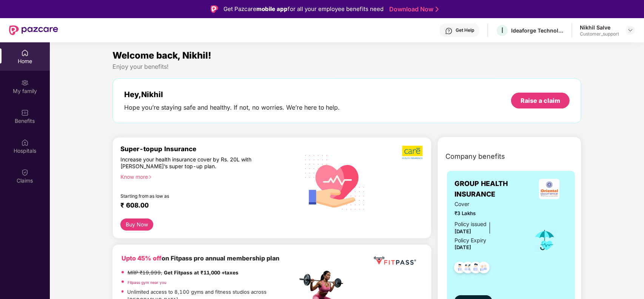 Image resolution: width=644 pixels, height=299 pixels. Describe the element at coordinates (412, 152) in the screenshot. I see `img: b5dec4f62d2307b9de63beb79f102df3.png` at that location.